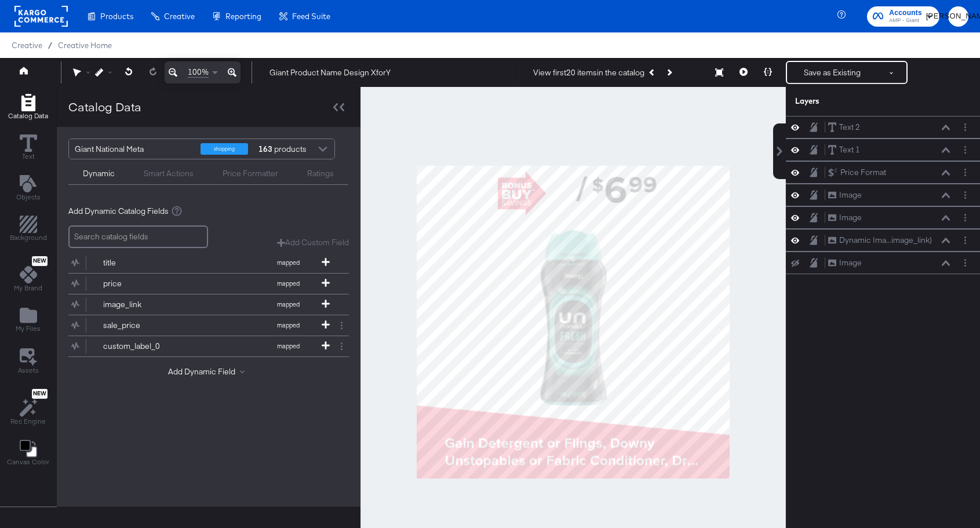 This screenshot has width=980, height=528. What do you see at coordinates (208, 372) in the screenshot?
I see `button: Add Dynamic Field` at bounding box center [208, 372].